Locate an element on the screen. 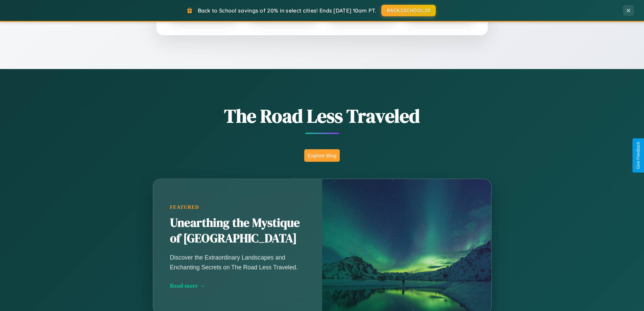  button: Explore Blog is located at coordinates (322, 155).